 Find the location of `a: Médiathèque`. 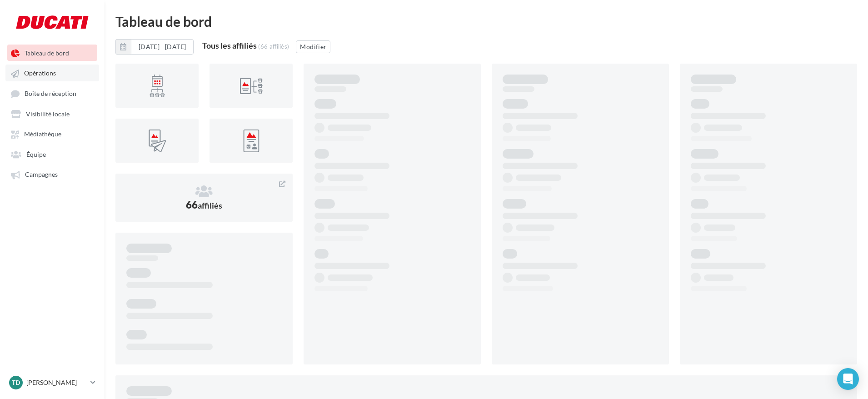

a: Médiathèque is located at coordinates (52, 134).